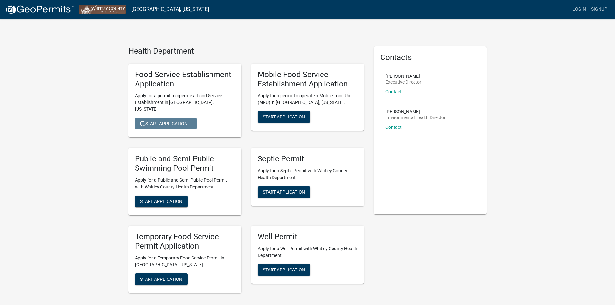 This screenshot has width=615, height=305. I want to click on a: Signup, so click(599, 9).